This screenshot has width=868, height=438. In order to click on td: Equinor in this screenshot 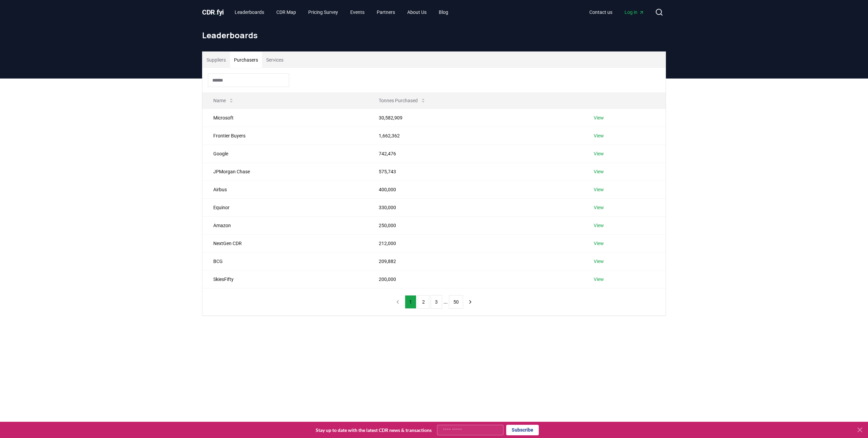, I will do `click(285, 207)`.